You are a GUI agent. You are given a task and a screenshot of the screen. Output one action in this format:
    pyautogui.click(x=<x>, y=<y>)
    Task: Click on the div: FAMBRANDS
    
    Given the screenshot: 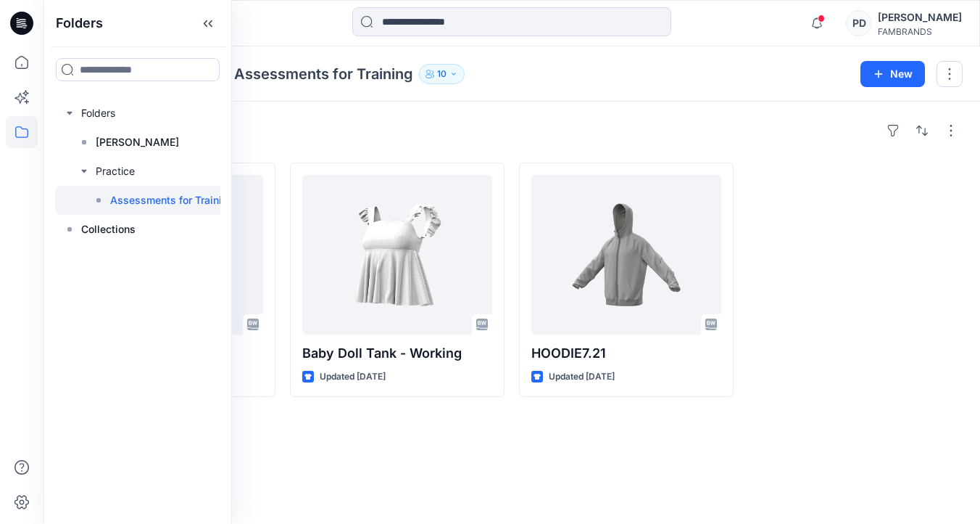 What is the action you would take?
    pyautogui.click(x=920, y=31)
    